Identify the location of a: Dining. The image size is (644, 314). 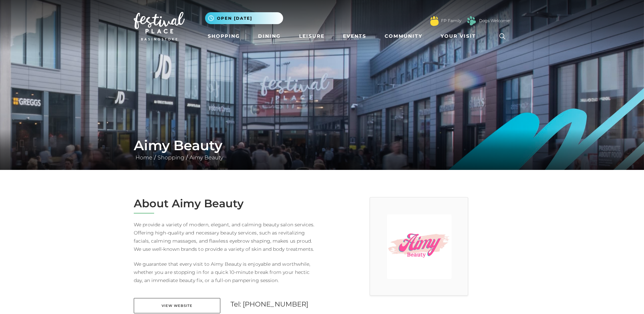
(269, 36).